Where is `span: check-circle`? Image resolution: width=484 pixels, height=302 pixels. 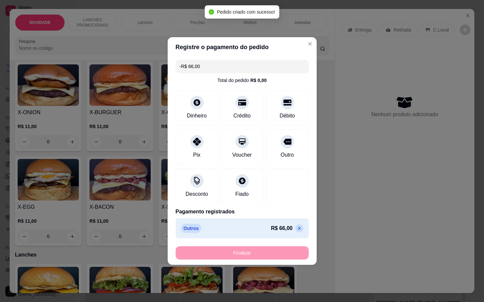
span: check-circle is located at coordinates (211, 12).